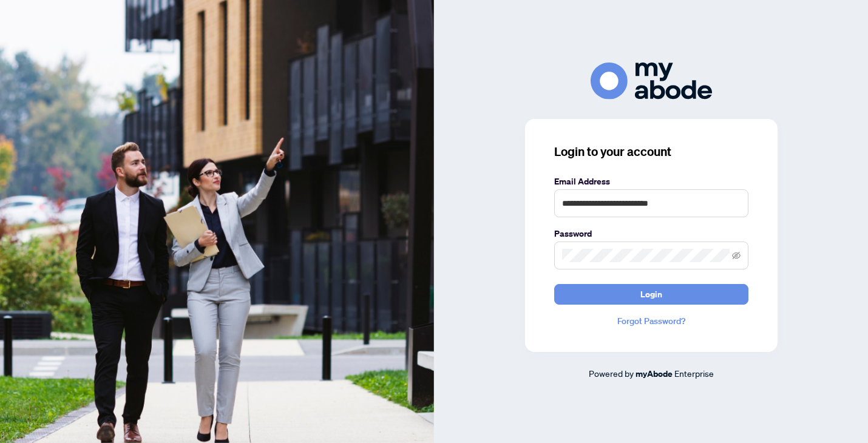 Image resolution: width=868 pixels, height=443 pixels. What do you see at coordinates (654, 374) in the screenshot?
I see `a: myAbode` at bounding box center [654, 374].